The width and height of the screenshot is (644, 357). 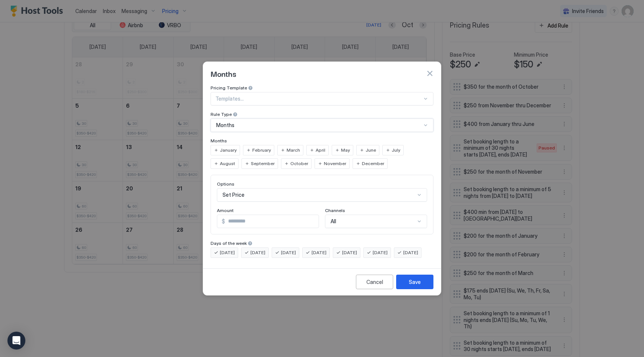 What do you see at coordinates (299, 164) in the screenshot?
I see `span: October` at bounding box center [299, 164].